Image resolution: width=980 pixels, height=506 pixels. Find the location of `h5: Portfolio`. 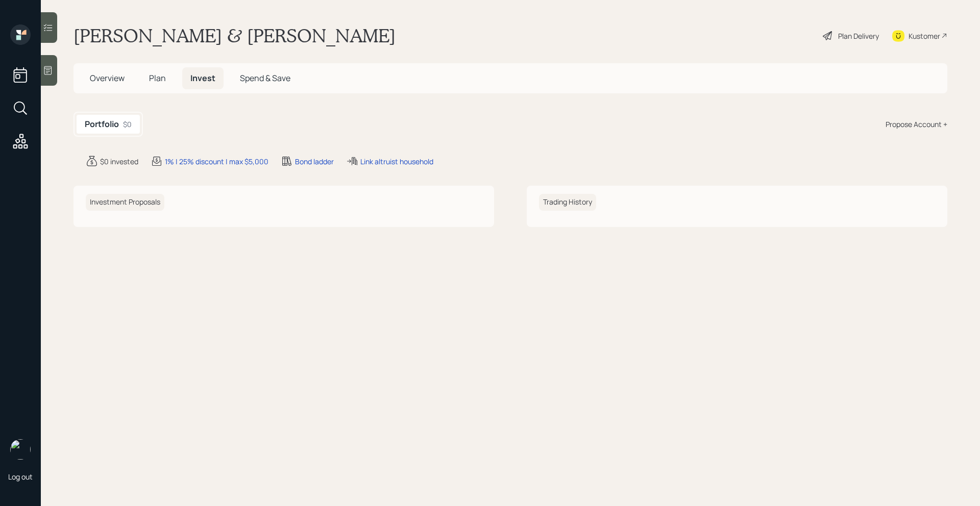

h5: Portfolio is located at coordinates (101, 124).